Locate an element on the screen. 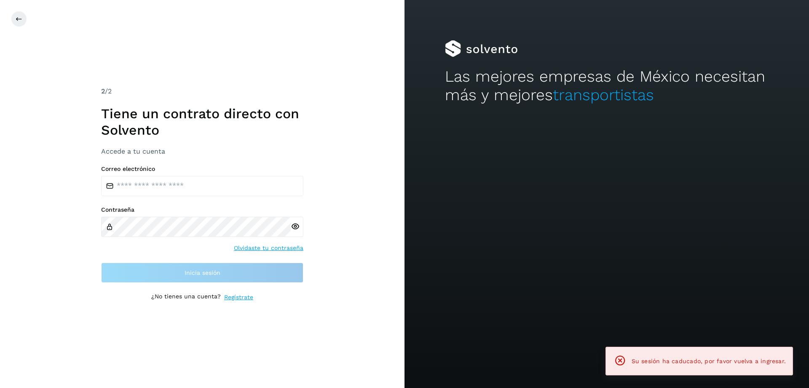 The image size is (809, 388). button: Inicia sesión is located at coordinates (202, 273).